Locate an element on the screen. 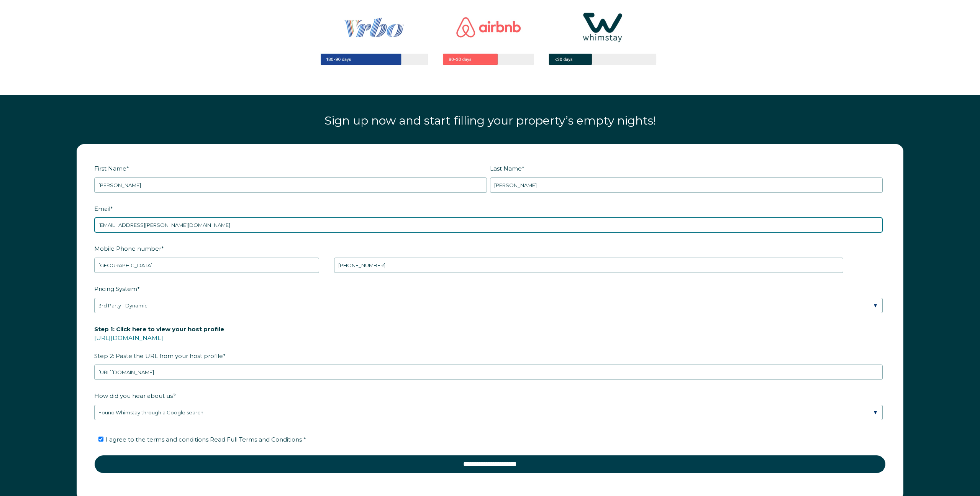 The height and width of the screenshot is (496, 980). span: Sign up now and start filling your property’s empty nights! is located at coordinates (490, 120).